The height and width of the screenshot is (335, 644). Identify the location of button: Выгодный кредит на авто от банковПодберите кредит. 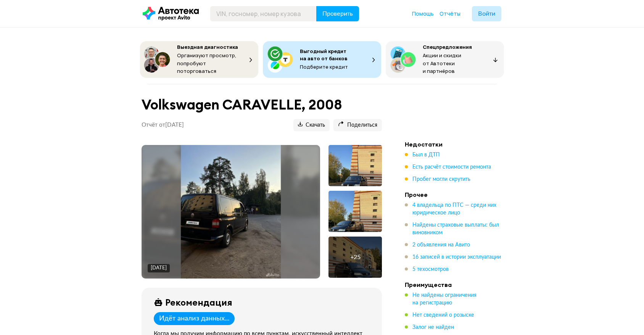
(322, 59).